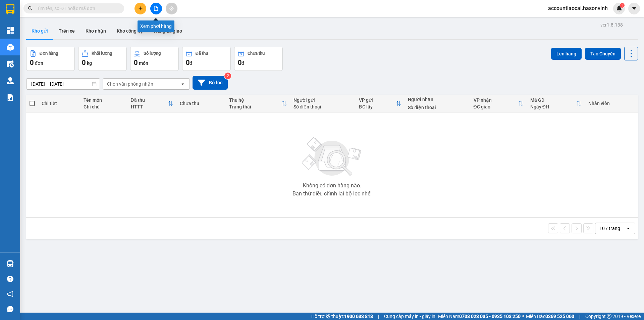  Describe the element at coordinates (10, 30) in the screenshot. I see `img: dashboard-icon` at that location.